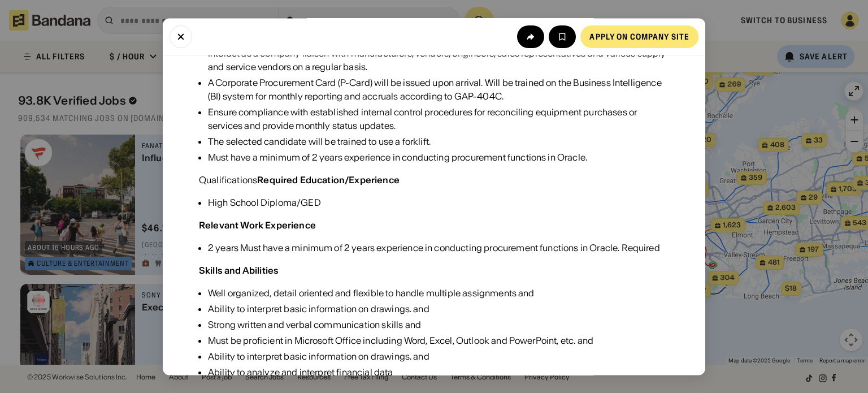 This screenshot has height=393, width=868. What do you see at coordinates (438, 119) in the screenshot?
I see `div: Ensure compliance with established internal control procedures for reconciling equipment purchase...` at bounding box center [438, 119].